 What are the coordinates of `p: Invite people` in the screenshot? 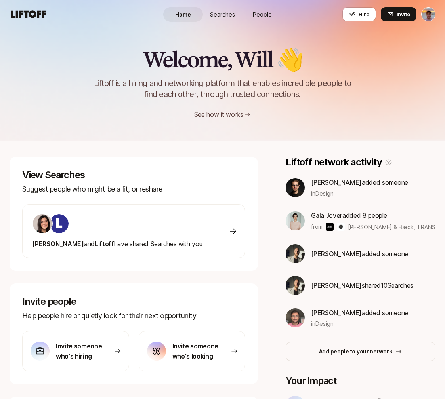 It's located at (134, 302).